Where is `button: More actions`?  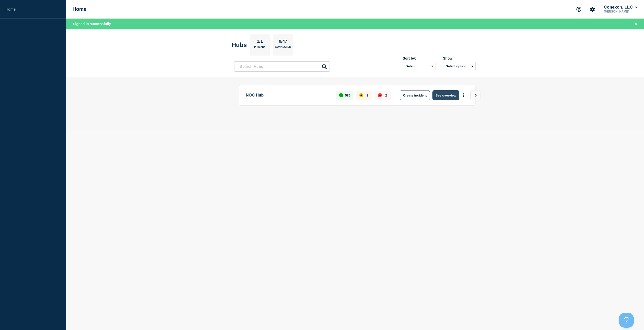 button: More actions is located at coordinates (463, 95).